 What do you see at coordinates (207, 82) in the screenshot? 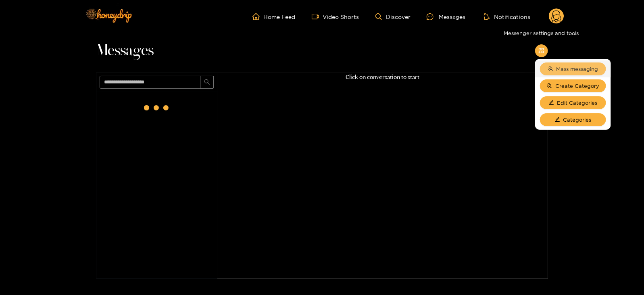
I see `span: search` at bounding box center [207, 82].